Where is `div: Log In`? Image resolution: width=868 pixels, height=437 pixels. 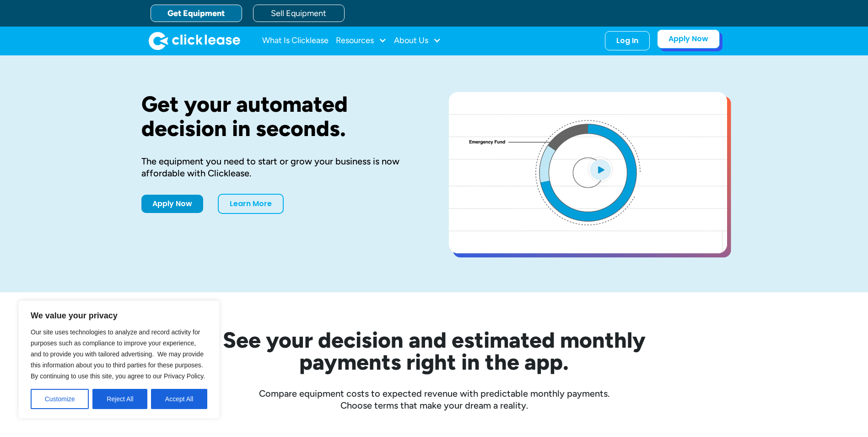 div: Log In is located at coordinates (627, 41).